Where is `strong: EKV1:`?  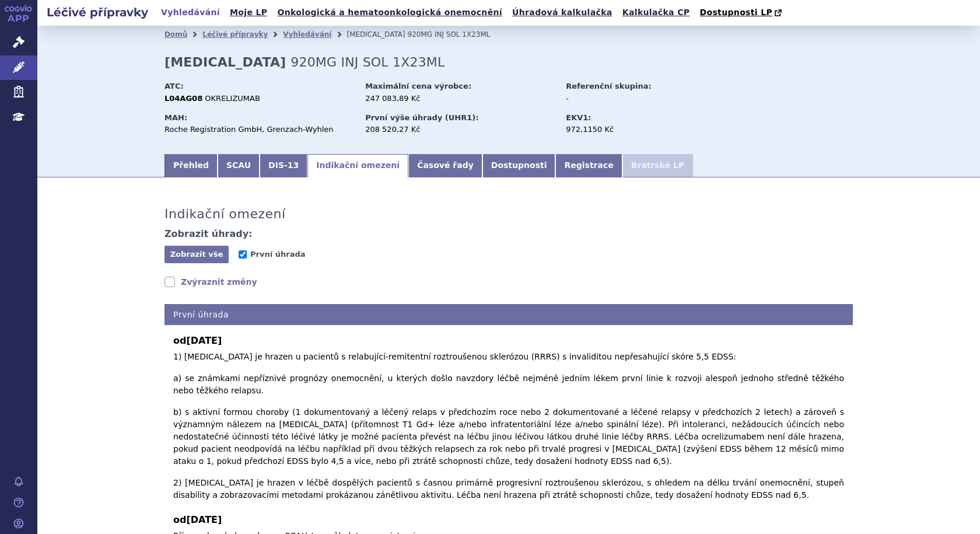 strong: EKV1: is located at coordinates (578, 117).